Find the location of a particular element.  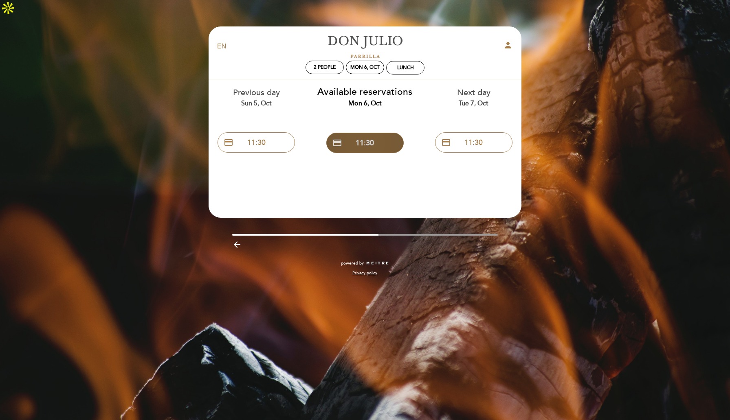

div: Tue 7, Oct is located at coordinates (473, 103).